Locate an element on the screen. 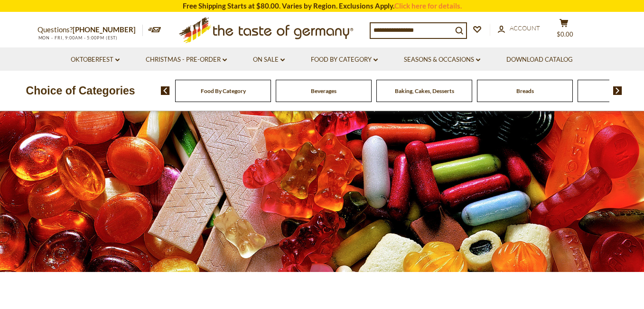  a: Download Catalog is located at coordinates (540, 60).